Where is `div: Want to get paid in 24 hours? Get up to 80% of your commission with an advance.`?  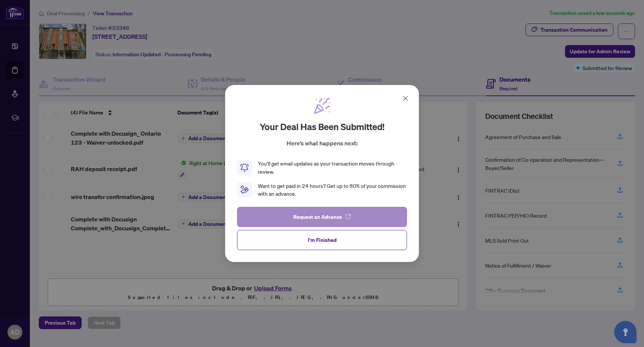
div: Want to get paid in 24 hours? Get up to 80% of your commission with an advance. is located at coordinates (332, 190).